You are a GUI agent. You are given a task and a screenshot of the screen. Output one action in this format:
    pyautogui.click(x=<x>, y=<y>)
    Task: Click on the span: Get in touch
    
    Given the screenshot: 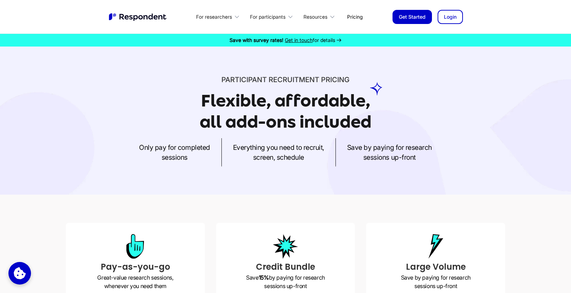 What is the action you would take?
    pyautogui.click(x=298, y=40)
    